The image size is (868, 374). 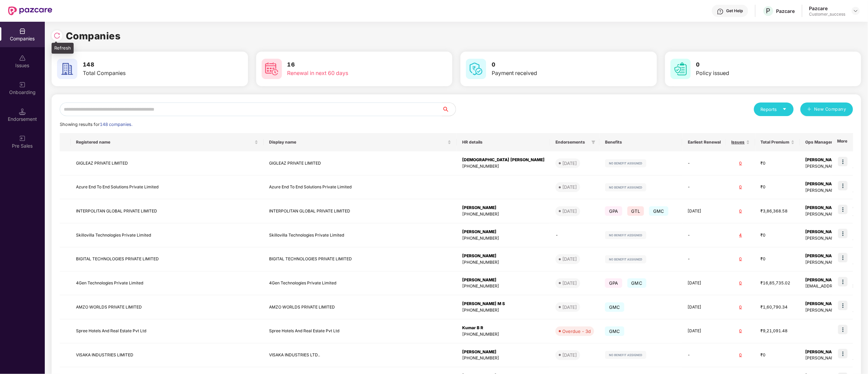 I want to click on div: ₹9,21,091.48, so click(x=778, y=331).